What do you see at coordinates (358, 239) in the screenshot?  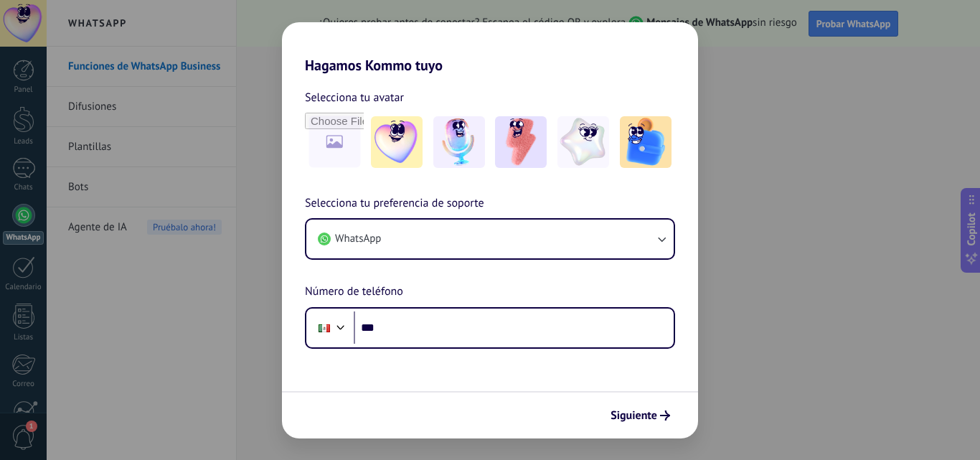 I see `span: WhatsApp` at bounding box center [358, 239].